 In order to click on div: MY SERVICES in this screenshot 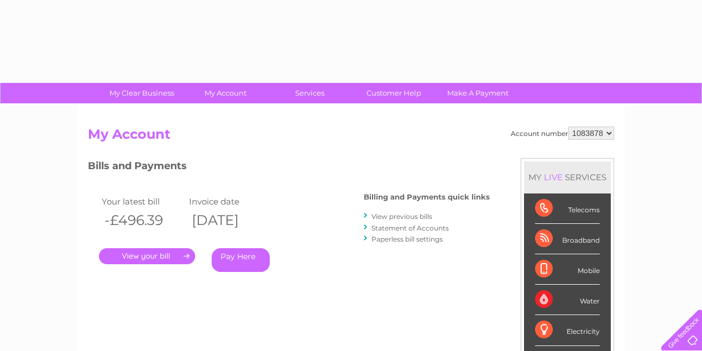, I will do `click(567, 177)`.